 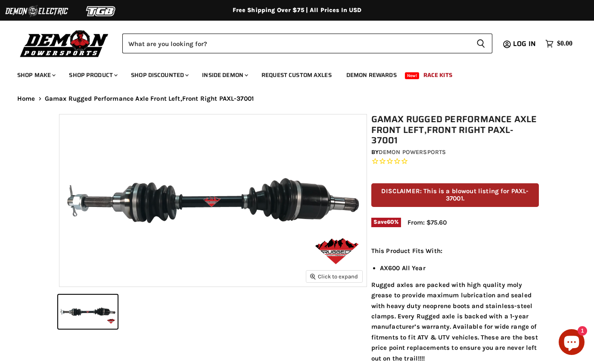 I want to click on ul: Main menu, so click(x=291, y=73).